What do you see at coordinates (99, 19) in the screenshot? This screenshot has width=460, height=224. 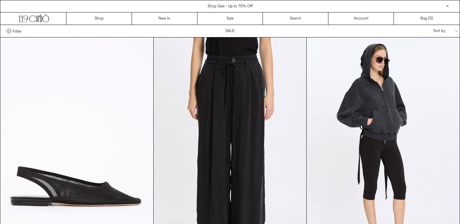 I see `a: Shop` at bounding box center [99, 19].